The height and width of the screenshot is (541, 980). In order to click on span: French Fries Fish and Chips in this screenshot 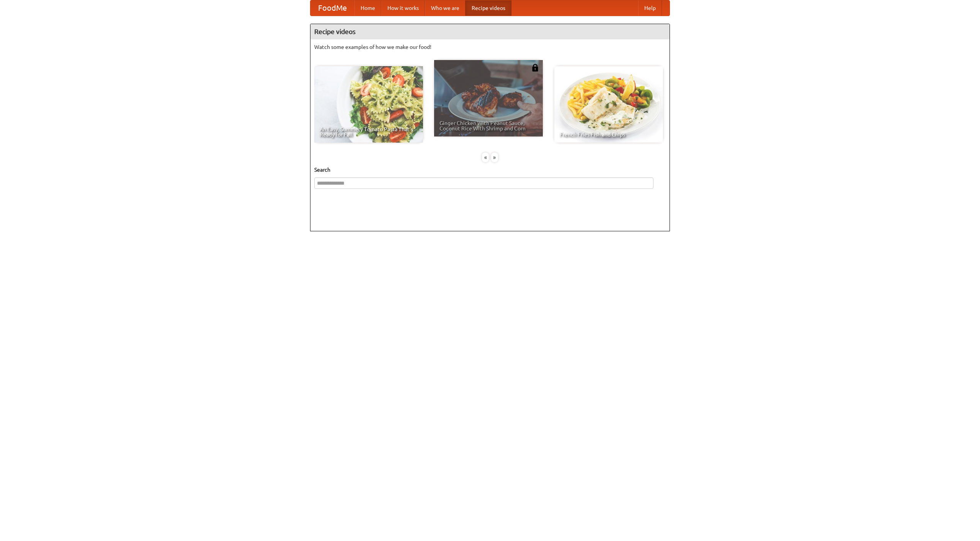, I will do `click(609, 134)`.